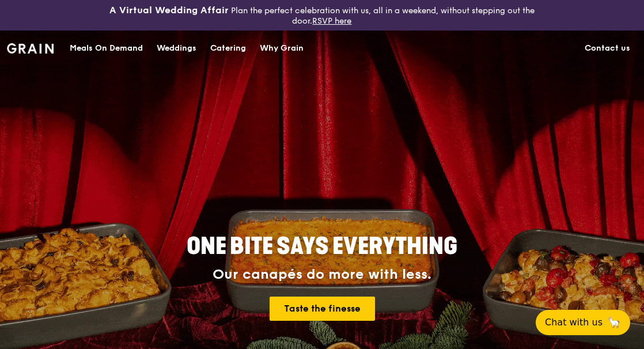  What do you see at coordinates (229, 48) in the screenshot?
I see `div: Catering` at bounding box center [229, 48].